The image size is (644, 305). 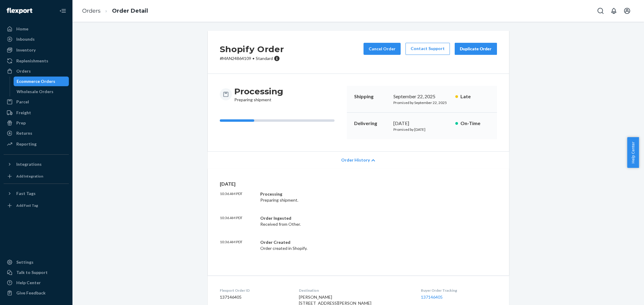 I want to click on span: Help Center, so click(x=633, y=152).